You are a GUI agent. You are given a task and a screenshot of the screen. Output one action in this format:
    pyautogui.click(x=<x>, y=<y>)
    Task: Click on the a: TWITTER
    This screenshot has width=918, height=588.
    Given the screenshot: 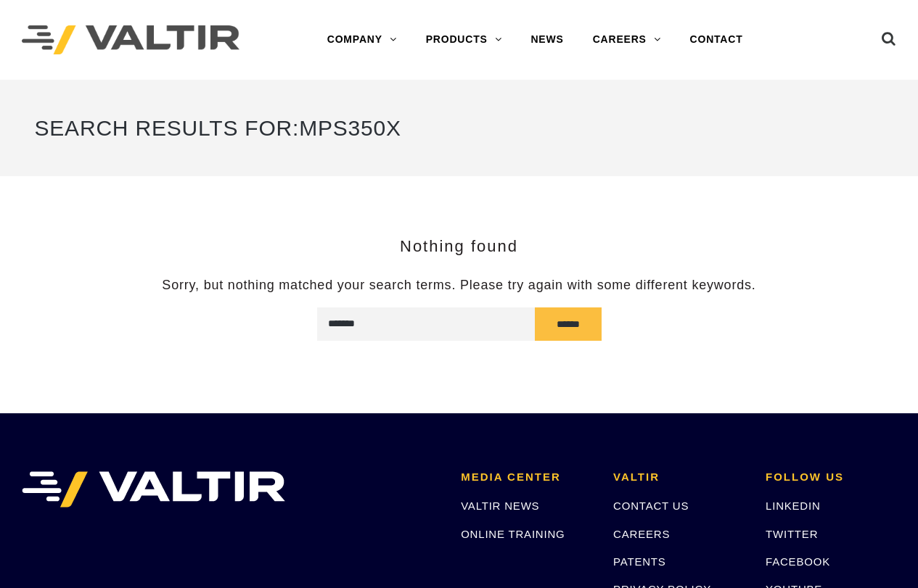 What is the action you would take?
    pyautogui.click(x=791, y=534)
    